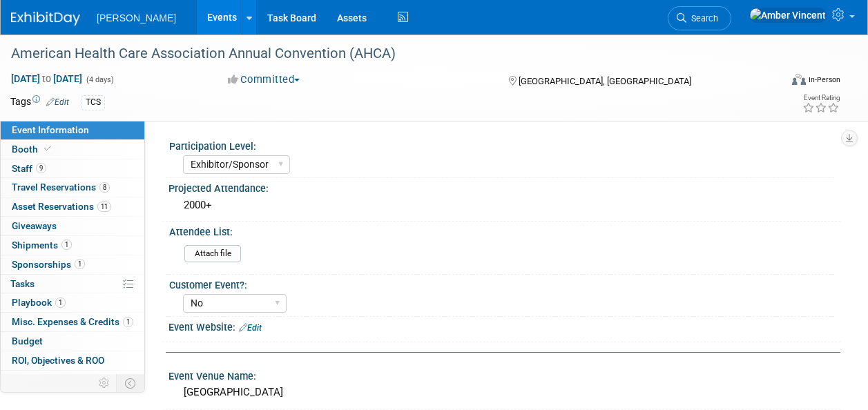 Image resolution: width=868 pixels, height=410 pixels. Describe the element at coordinates (61, 187) in the screenshot. I see `span: Travel Reservations` at that location.